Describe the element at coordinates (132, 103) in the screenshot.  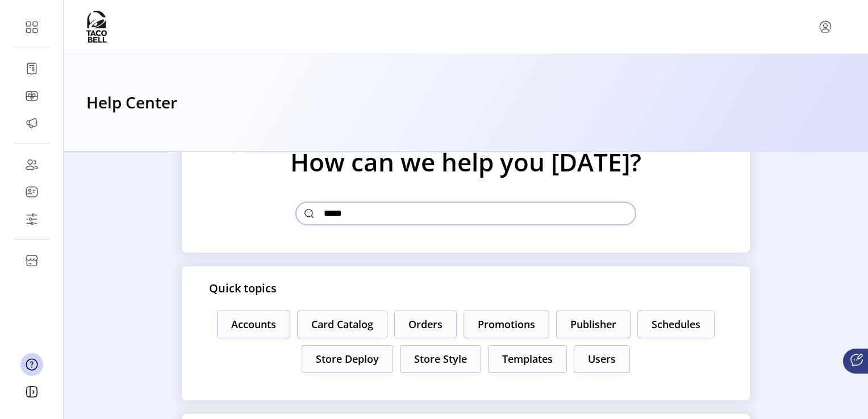
I see `h3: Help Center` at that location.